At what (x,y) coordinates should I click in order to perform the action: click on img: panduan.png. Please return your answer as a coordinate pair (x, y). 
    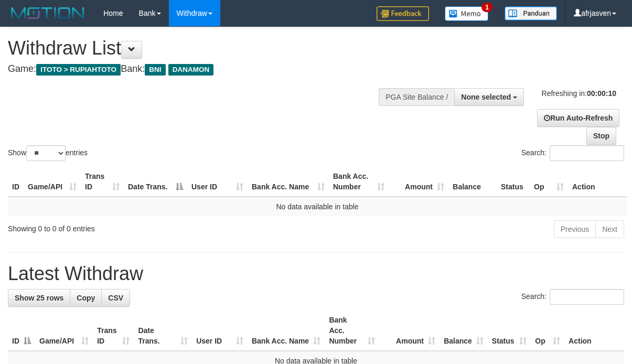
    Looking at the image, I should click on (531, 13).